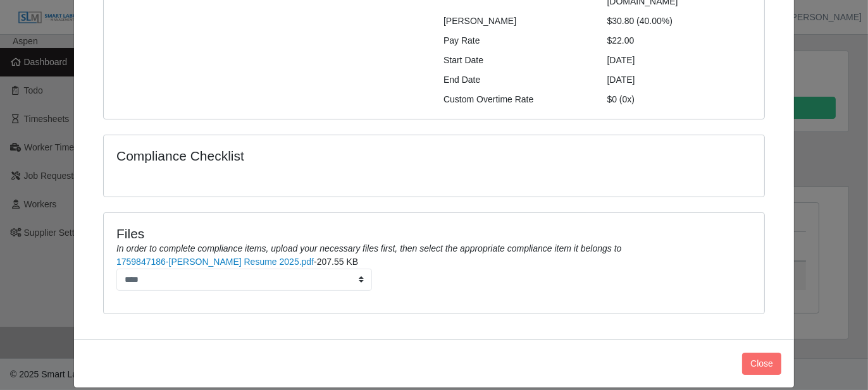 The image size is (868, 390). Describe the element at coordinates (621, 99) in the screenshot. I see `span: $0 (0x)` at that location.